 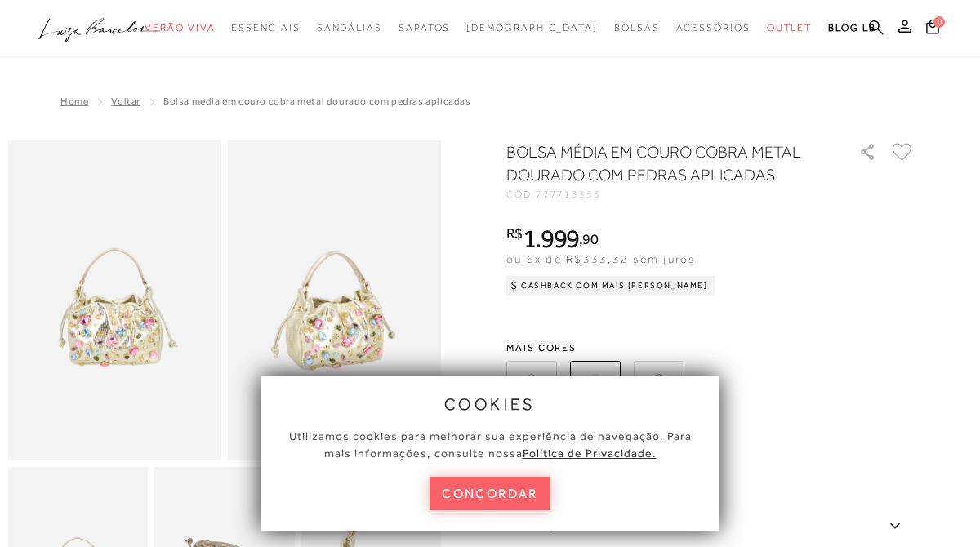 What do you see at coordinates (852, 28) in the screenshot?
I see `span: BLOG LB` at bounding box center [852, 28].